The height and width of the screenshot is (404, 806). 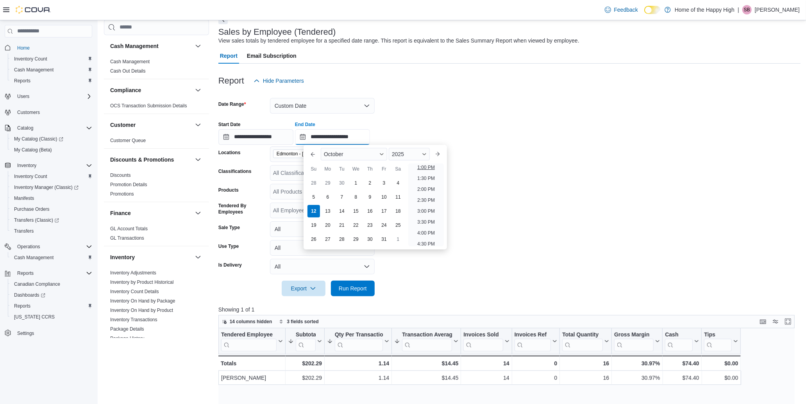 What do you see at coordinates (128, 71) in the screenshot?
I see `a: Cash Out Details` at bounding box center [128, 71].